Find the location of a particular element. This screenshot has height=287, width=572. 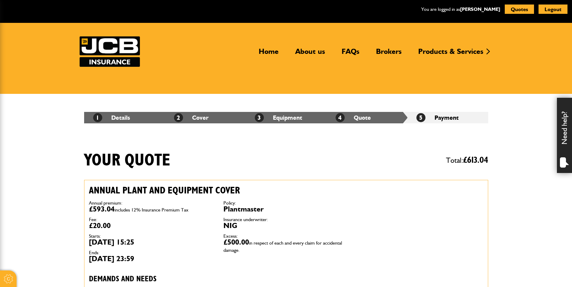

img: JCB Insurance Services logo is located at coordinates (110, 52).